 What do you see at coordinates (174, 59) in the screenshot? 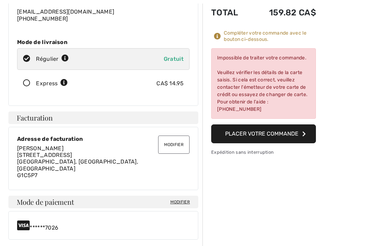
I see `span: Gratuit` at bounding box center [174, 59].